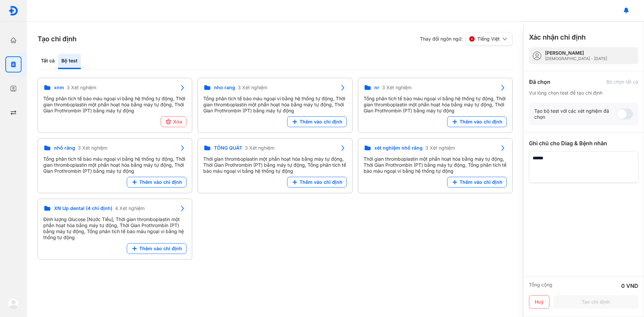 The height and width of the screenshot is (317, 644). I want to click on div: Ghi chú cho Diag & Bệnh nhân, so click(584, 143).